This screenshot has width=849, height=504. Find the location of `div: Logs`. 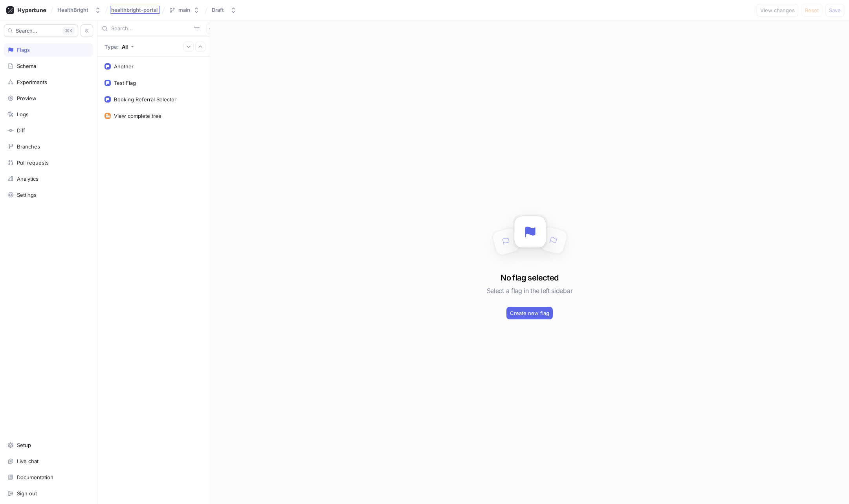

div: Logs is located at coordinates (23, 115).